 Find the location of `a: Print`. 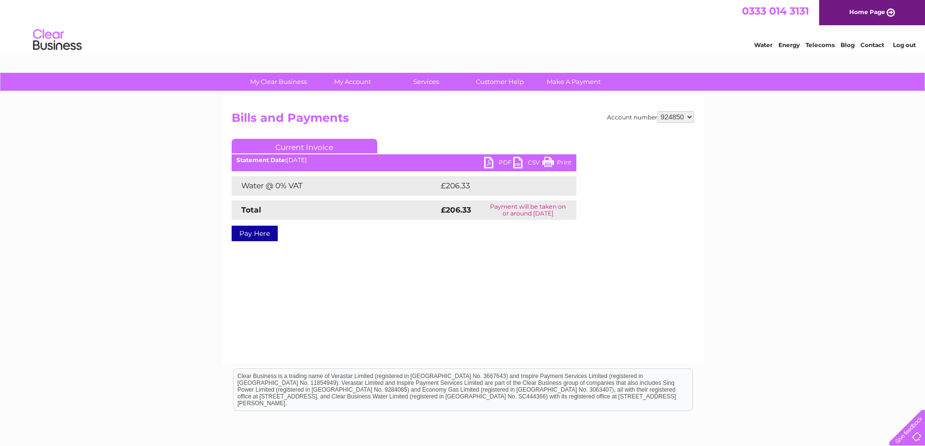

a: Print is located at coordinates (557, 164).